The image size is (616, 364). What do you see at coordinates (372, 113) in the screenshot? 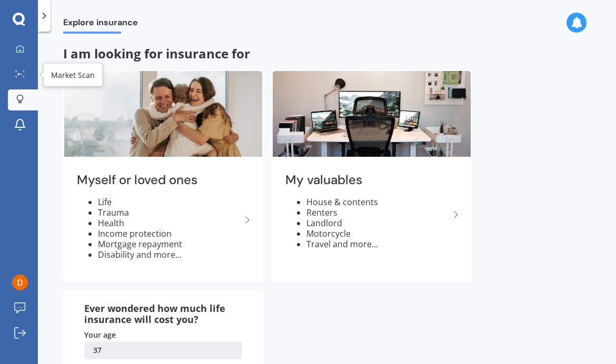
I see `img: My valuables` at bounding box center [372, 113].